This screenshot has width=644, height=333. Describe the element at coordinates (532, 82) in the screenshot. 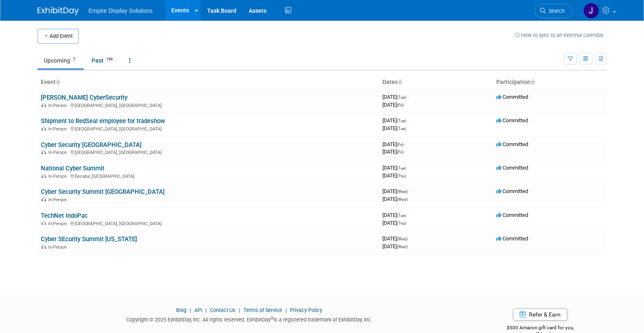

I see `a: Sort by Participation Type` at that location.